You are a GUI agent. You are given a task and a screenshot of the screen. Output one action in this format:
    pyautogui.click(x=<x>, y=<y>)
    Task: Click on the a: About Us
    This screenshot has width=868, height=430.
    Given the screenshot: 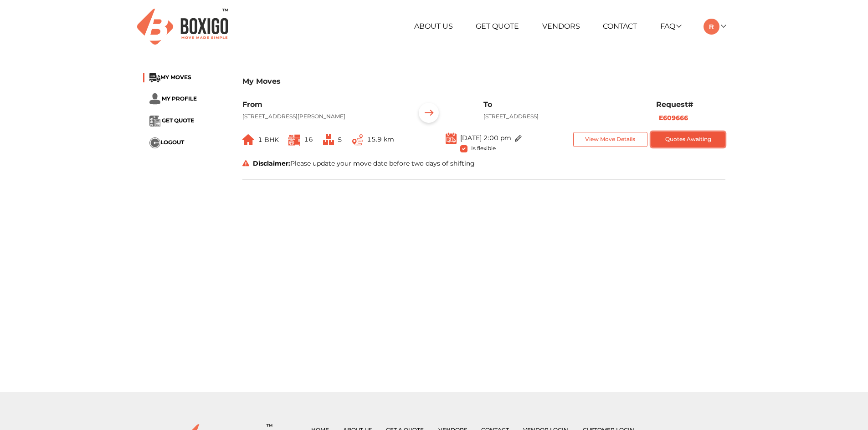 What is the action you would take?
    pyautogui.click(x=433, y=26)
    